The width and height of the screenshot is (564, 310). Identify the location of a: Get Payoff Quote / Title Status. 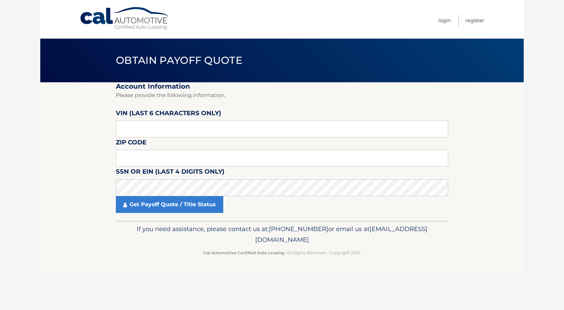
(170, 205).